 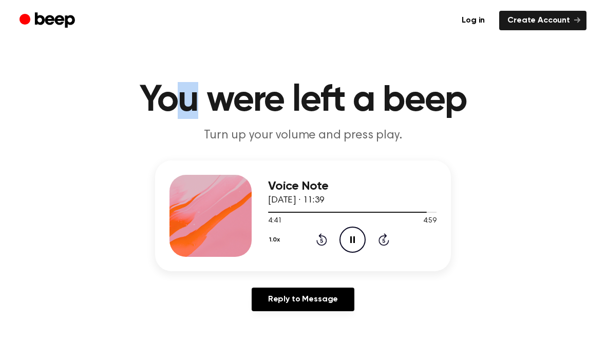 I want to click on a: Beep, so click(x=48, y=20).